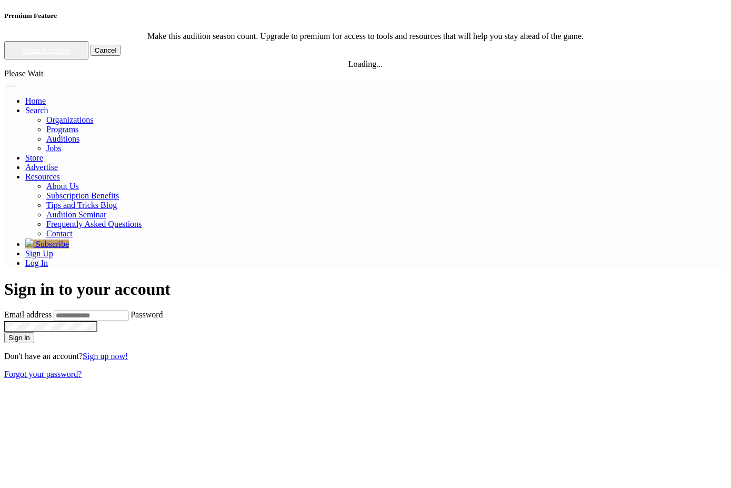  Describe the element at coordinates (105, 356) in the screenshot. I see `a: Sign up now!` at that location.